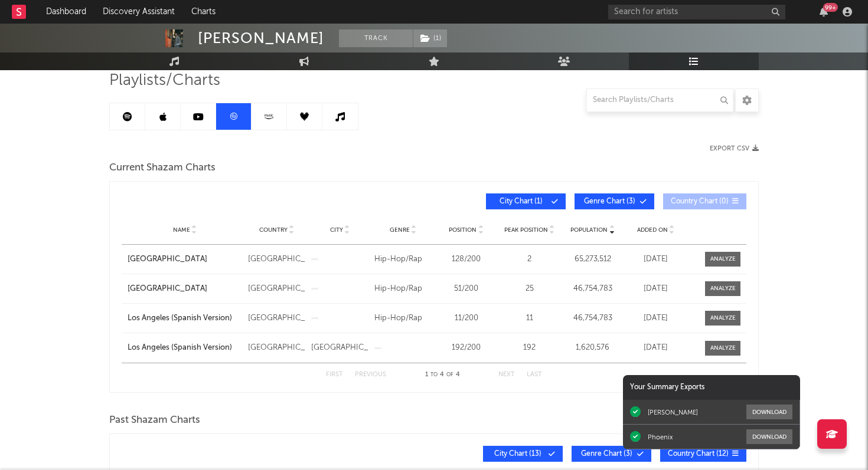  I want to click on span: Past Shazam Charts, so click(154, 420).